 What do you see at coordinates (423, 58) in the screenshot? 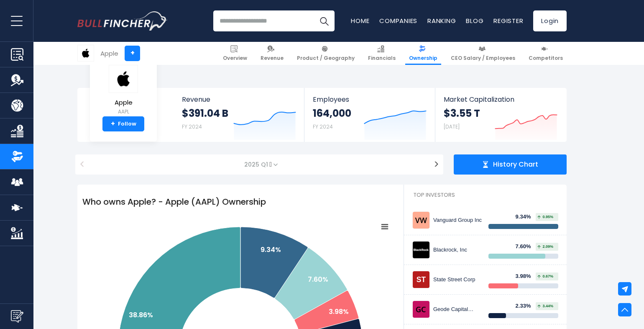
I see `span: Ownership` at bounding box center [423, 58].